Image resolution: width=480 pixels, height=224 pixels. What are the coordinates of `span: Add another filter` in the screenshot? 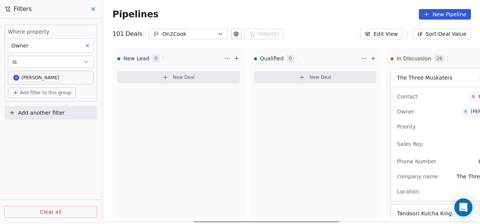 It's located at (41, 113).